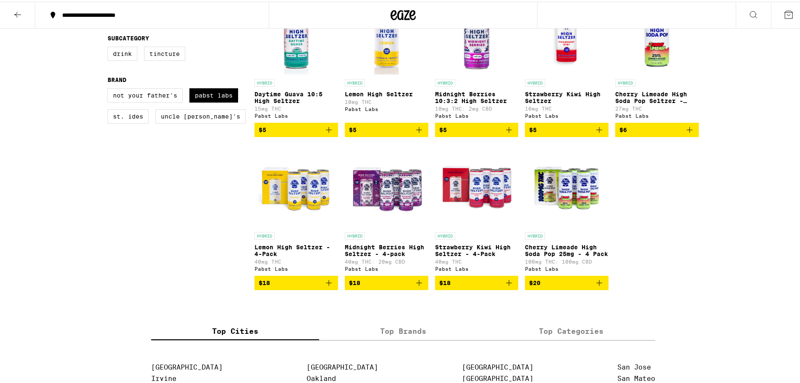  Describe the element at coordinates (477, 96) in the screenshot. I see `p: Midnight Berries 10:3:2 High Seltzer` at that location.